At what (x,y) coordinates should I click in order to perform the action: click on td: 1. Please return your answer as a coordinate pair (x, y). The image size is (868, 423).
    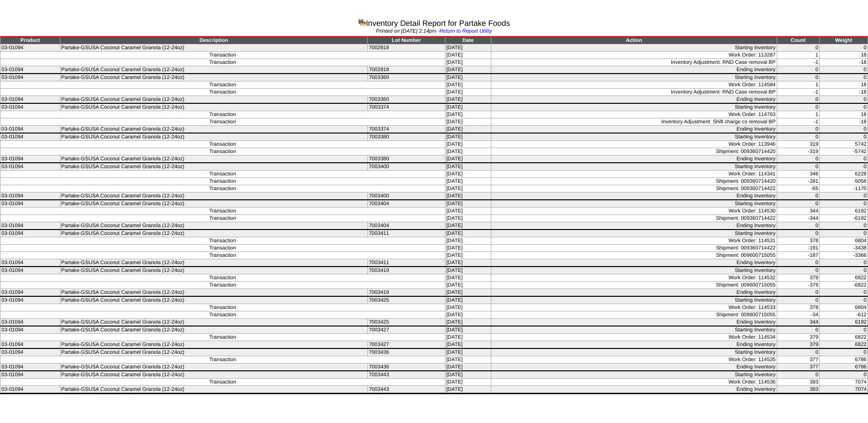
    Looking at the image, I should click on (798, 114).